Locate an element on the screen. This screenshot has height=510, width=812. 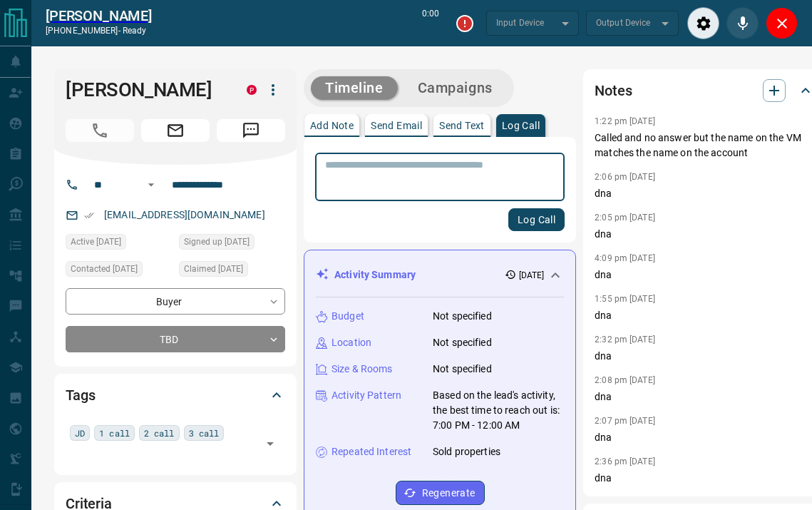
span: ready is located at coordinates (135, 31).